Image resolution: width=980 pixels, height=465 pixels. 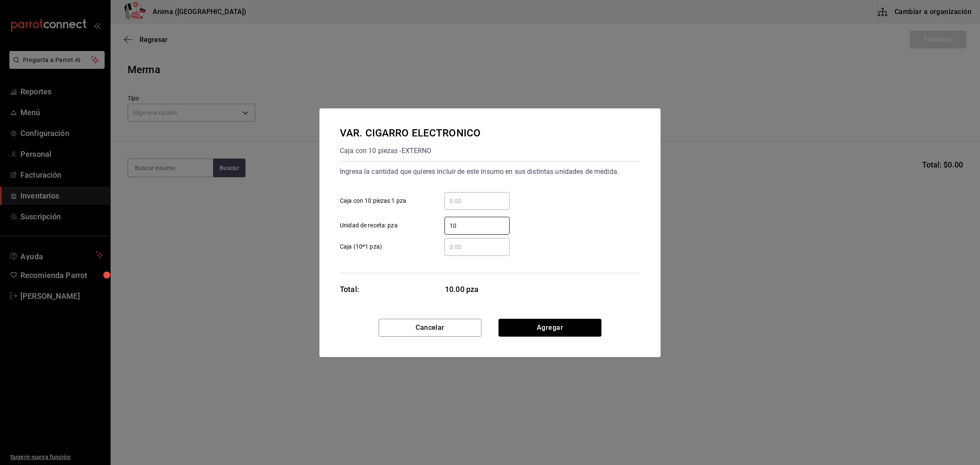 What do you see at coordinates (350, 289) in the screenshot?
I see `div: Total:` at bounding box center [350, 289].